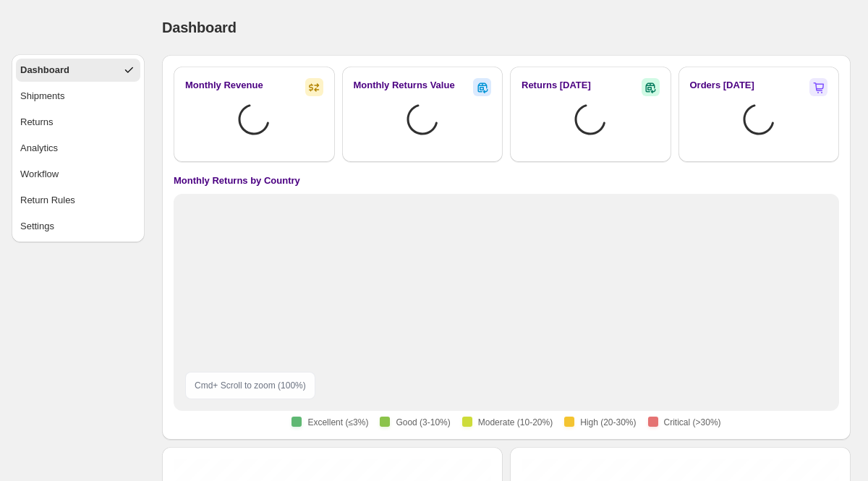 The image size is (868, 481). Describe the element at coordinates (37, 122) in the screenshot. I see `span: Returns` at that location.